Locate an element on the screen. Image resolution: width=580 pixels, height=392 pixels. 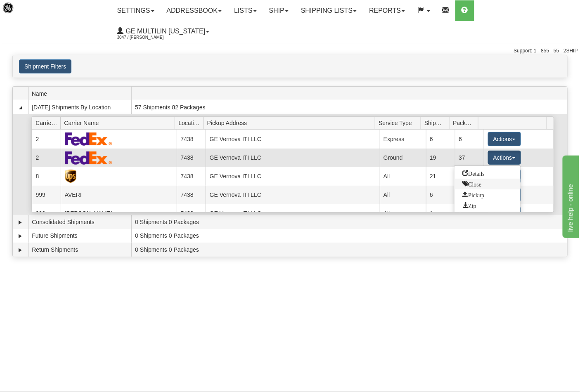
td: AVERI is located at coordinates (119, 195).